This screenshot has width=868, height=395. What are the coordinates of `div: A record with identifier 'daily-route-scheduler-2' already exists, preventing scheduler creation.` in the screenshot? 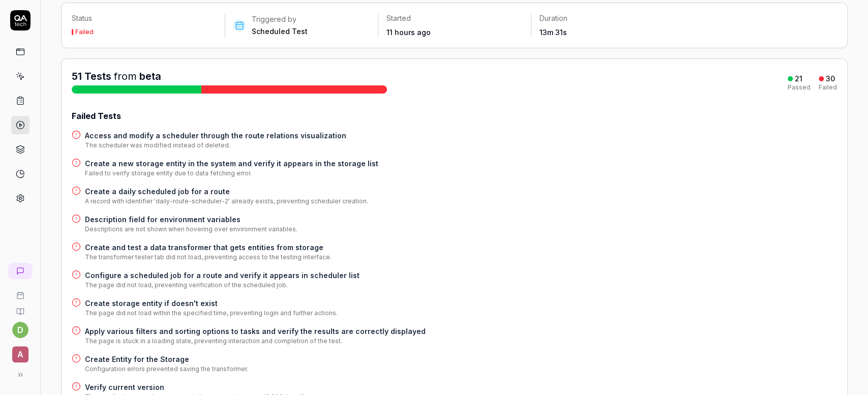 It's located at (226, 202).